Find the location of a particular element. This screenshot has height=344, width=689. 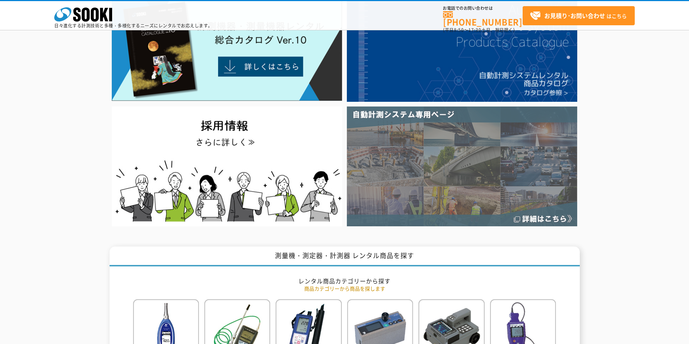

p: 日々進化する計測技術と多種・多様化するニーズにレンタルでお応えします。 is located at coordinates (133, 26).